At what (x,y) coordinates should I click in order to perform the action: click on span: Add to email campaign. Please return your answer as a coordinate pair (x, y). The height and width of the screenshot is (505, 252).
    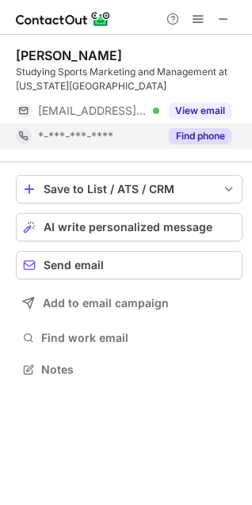
    Looking at the image, I should click on (105, 303).